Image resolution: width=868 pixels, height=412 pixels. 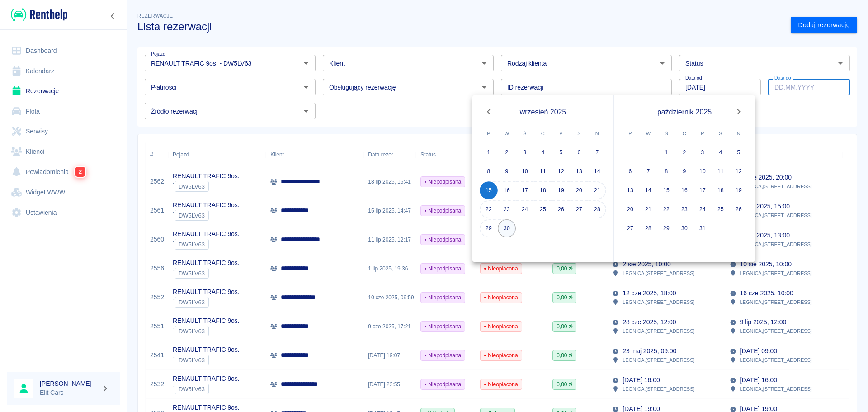 I want to click on span: wrzesień 2025, so click(x=543, y=111).